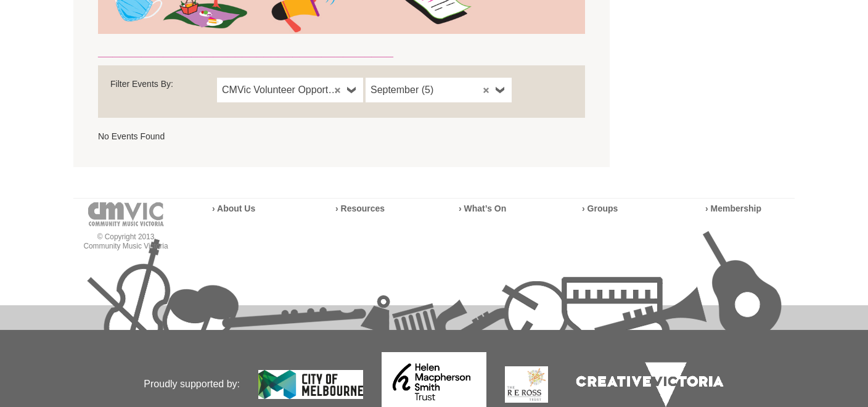  Describe the element at coordinates (311, 385) in the screenshot. I see `img: City of Melbourne` at that location.